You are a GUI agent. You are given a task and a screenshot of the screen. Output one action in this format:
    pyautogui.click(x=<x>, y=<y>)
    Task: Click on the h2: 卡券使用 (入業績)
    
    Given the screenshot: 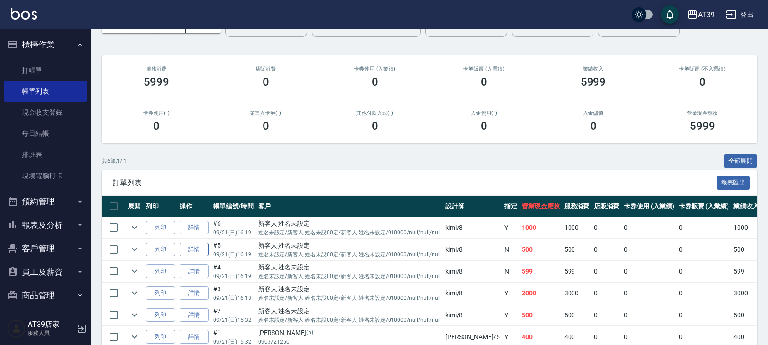 What is the action you would take?
    pyautogui.click(x=375, y=69)
    